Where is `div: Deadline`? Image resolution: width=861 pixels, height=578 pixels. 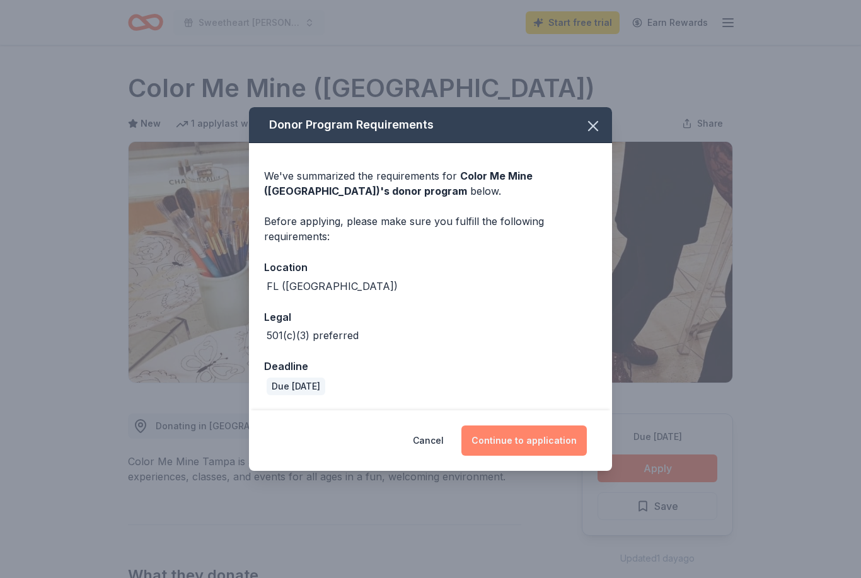
div: Deadline is located at coordinates (431, 366).